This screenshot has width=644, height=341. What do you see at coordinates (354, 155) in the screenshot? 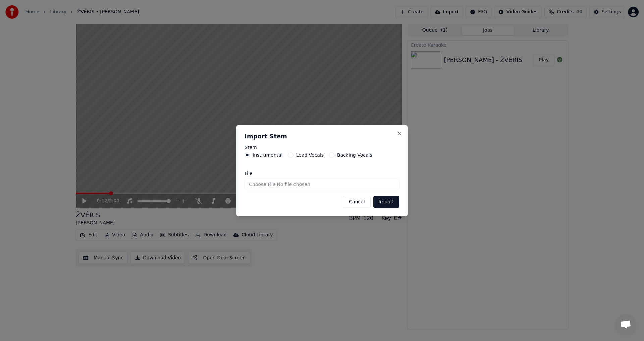
I see `label: Backing Vocals` at bounding box center [354, 155].